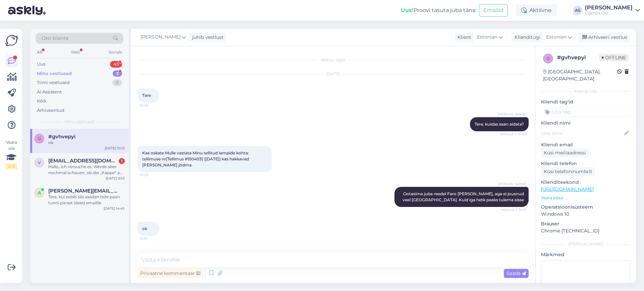 The width and height of the screenshot is (644, 291). Describe the element at coordinates (51, 110) in the screenshot. I see `div: Arhiveeritud` at that location.